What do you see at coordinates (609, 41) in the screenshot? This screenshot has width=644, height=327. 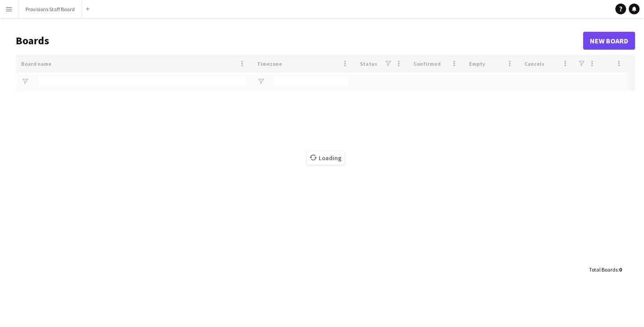 I see `a: New Board` at bounding box center [609, 41].